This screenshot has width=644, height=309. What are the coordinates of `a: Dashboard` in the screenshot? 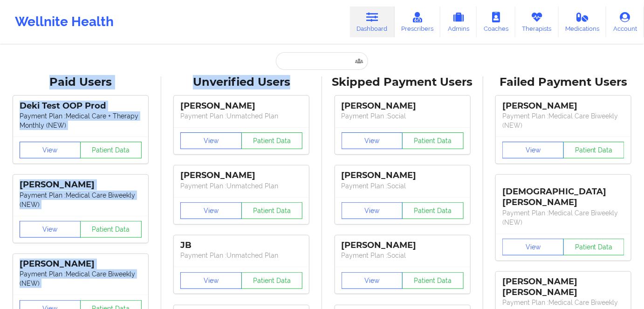 It's located at (372, 22).